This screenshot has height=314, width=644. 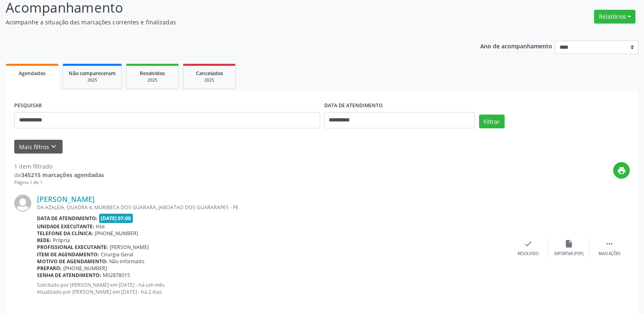 What do you see at coordinates (28, 106) in the screenshot?
I see `label: PESQUISAR` at bounding box center [28, 106].